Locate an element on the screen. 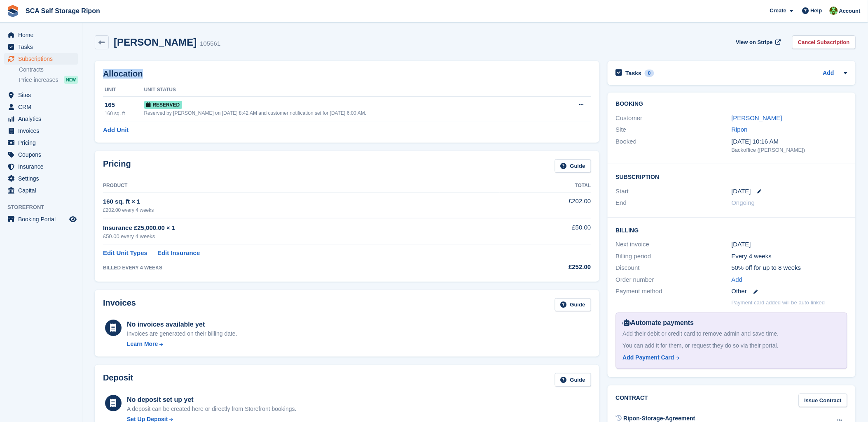  div: Automate payments is located at coordinates (731, 323).